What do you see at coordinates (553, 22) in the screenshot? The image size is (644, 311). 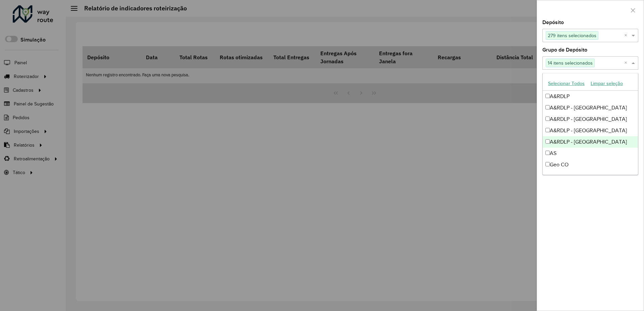 I see `label: Depósito` at bounding box center [553, 22].